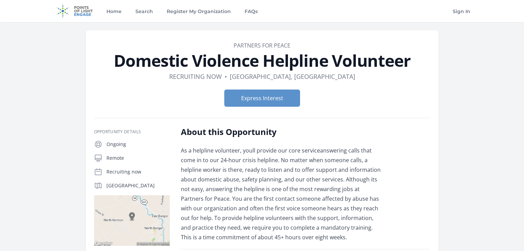  I want to click on p: As a helpline volunteer, youll provide our core serviceanswering calls that come in to our 24-hou..., so click(281, 194).